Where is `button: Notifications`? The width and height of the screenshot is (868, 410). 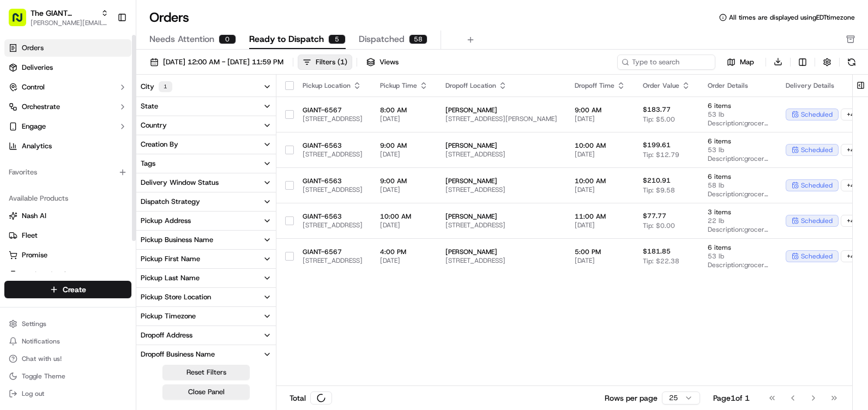 button: Notifications is located at coordinates (68, 341).